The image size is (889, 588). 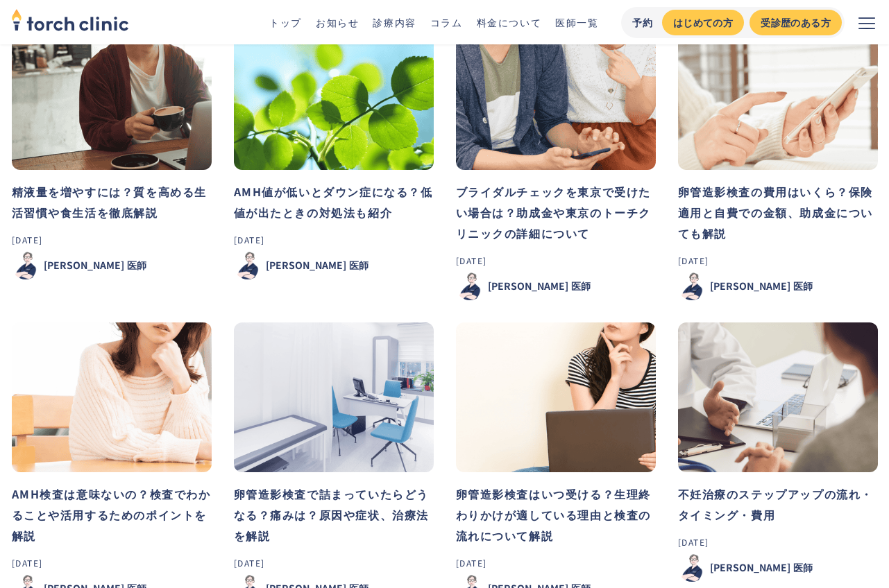 What do you see at coordinates (703, 22) in the screenshot?
I see `div: はじめての方` at bounding box center [703, 22].